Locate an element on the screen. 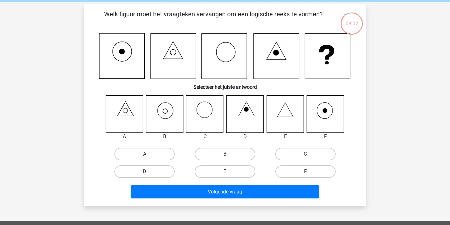 This screenshot has height=225, width=450. label: F is located at coordinates (305, 172).